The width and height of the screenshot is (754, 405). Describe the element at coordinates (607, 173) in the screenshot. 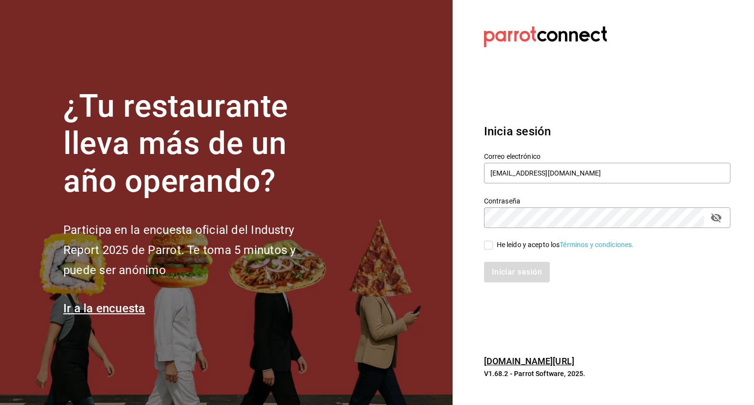

I see `input: Ingresa tu correo electrónico` at that location.